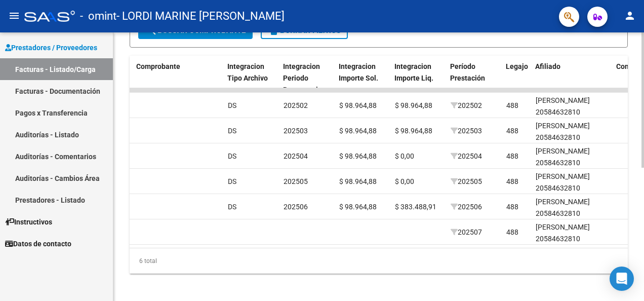 The image size is (644, 301). Describe the element at coordinates (248, 72) in the screenshot. I see `span: Integracion Tipo Archivo` at that location.